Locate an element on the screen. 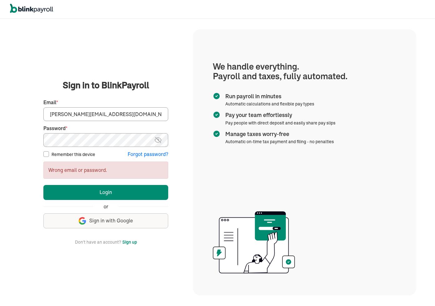  span: Automatic on-time tax payment and filing - no penalties is located at coordinates (280, 142).